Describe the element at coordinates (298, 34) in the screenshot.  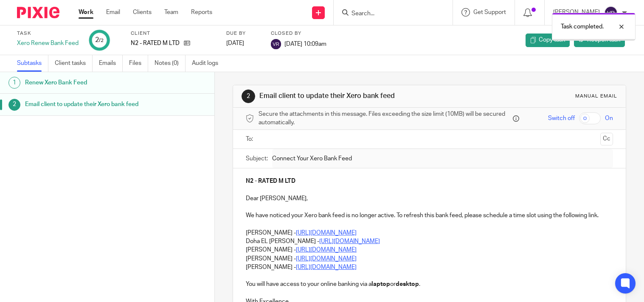
I see `label: Closed by` at that location.